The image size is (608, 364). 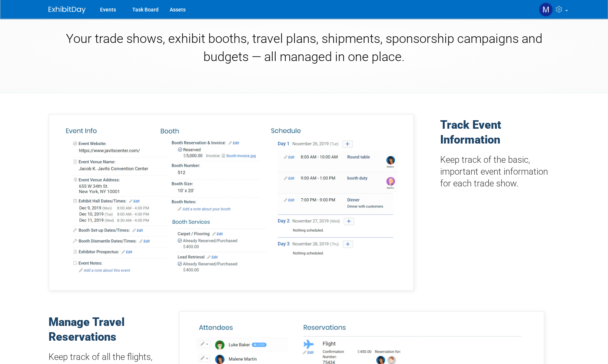 What do you see at coordinates (108, 328) in the screenshot?
I see `h2: Manage Travel Reservations` at bounding box center [108, 328].